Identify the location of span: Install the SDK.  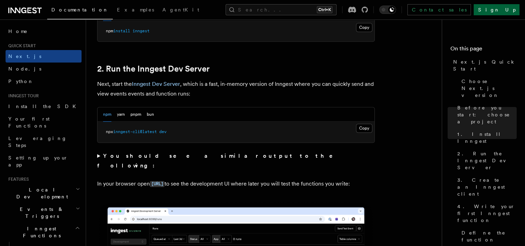
(44, 106).